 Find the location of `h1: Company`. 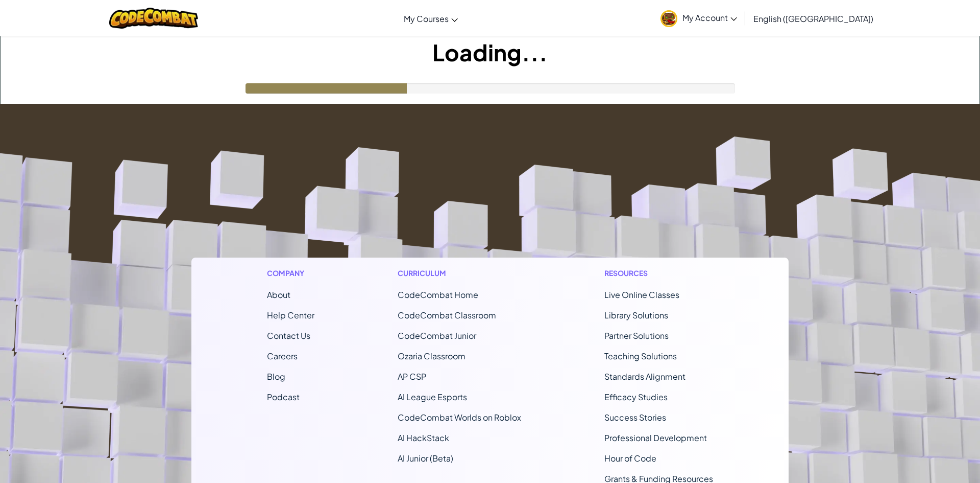

h1: Company is located at coordinates (290, 273).